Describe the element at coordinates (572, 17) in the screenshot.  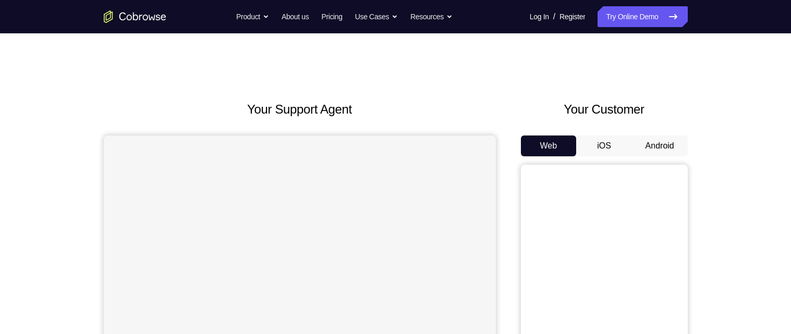
I see `a: Register` at that location.